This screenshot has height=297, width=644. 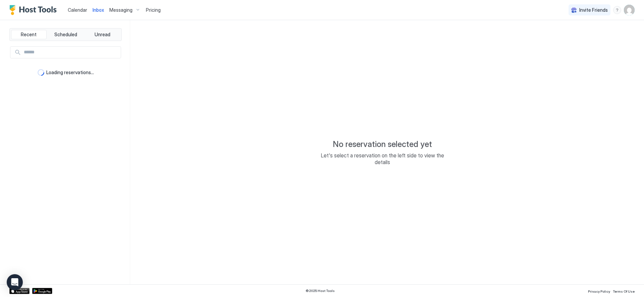 I want to click on span: Messaging, so click(x=121, y=10).